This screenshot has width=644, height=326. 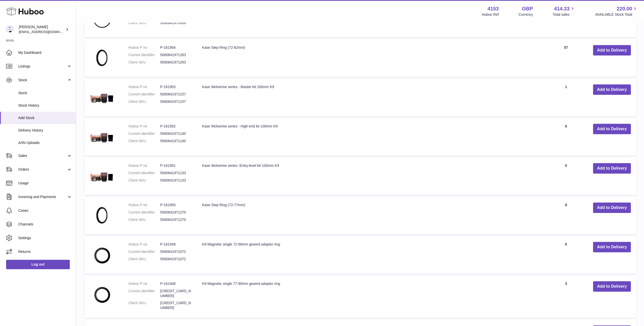 What do you see at coordinates (566, 216) in the screenshot?
I see `td: 8` at bounding box center [566, 216].